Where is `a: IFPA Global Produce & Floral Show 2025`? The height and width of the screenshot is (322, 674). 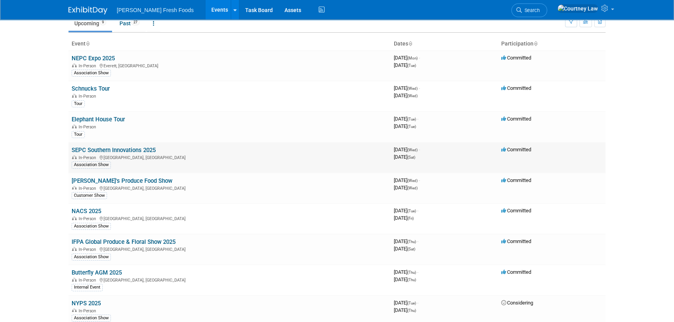 a: IFPA Global Produce & Floral Show 2025 is located at coordinates (123, 242).